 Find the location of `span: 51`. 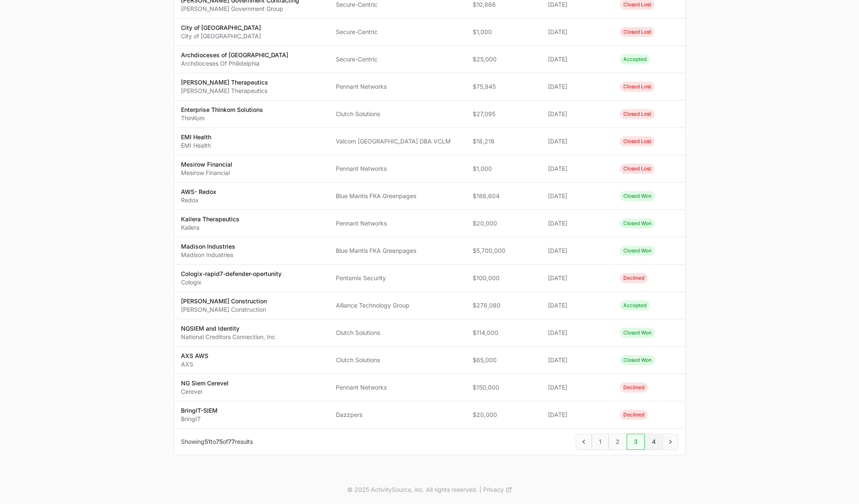

span: 51 is located at coordinates (208, 442).